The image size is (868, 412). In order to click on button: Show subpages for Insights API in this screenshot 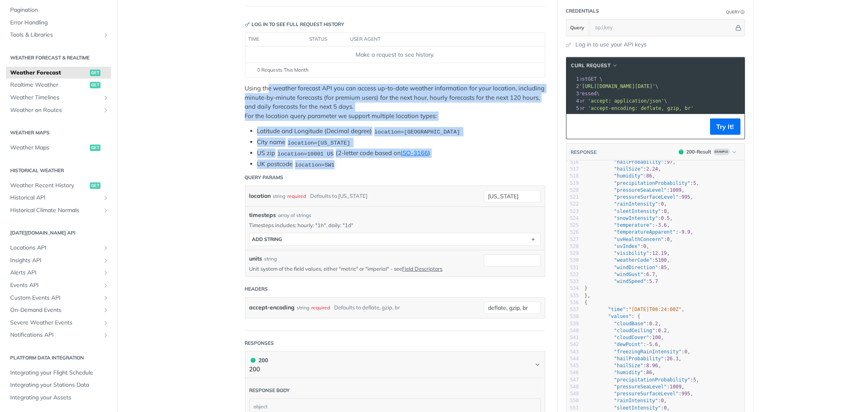, I will do `click(106, 260)`.